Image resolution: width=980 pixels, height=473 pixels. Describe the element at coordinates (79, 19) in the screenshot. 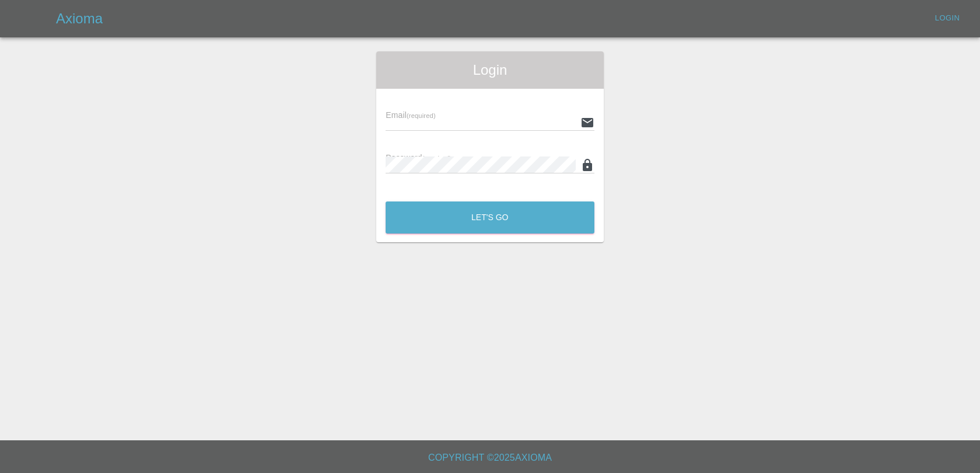

I see `h5: Axioma` at that location.